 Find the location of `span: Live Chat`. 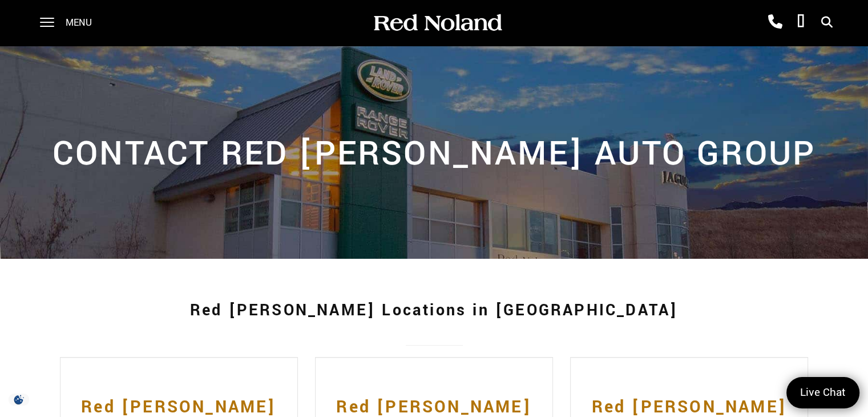

span: Live Chat is located at coordinates (823, 393).